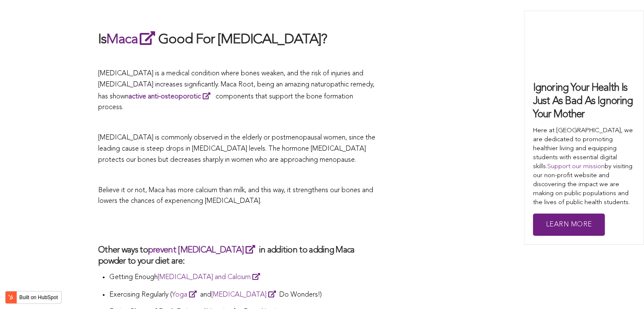  I want to click on a: active anti-osteoporotic, so click(171, 97).